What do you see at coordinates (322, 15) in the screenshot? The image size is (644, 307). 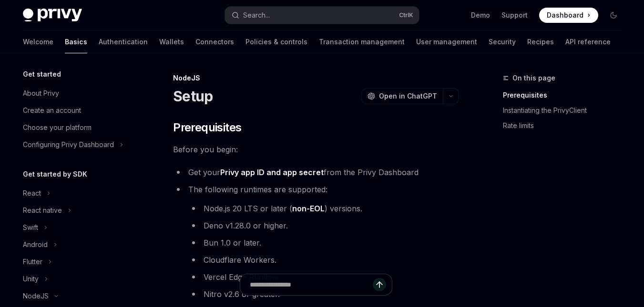 I see `button: Search...CtrlK` at bounding box center [322, 15].